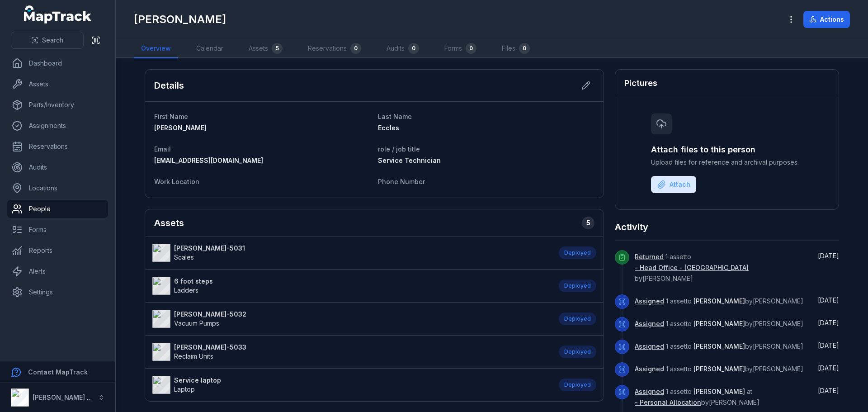 The image size is (868, 412). I want to click on button: Attach, so click(674, 184).